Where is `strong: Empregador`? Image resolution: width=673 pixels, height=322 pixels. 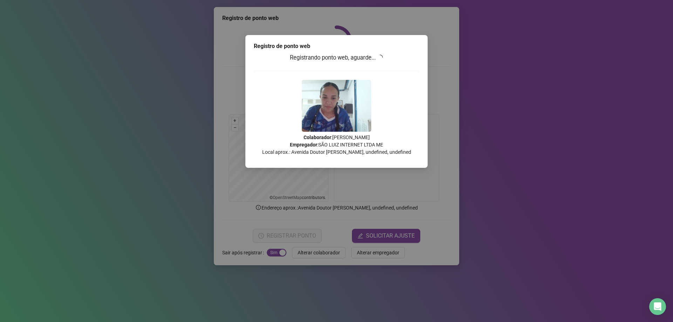
strong: Empregador is located at coordinates (304, 145).